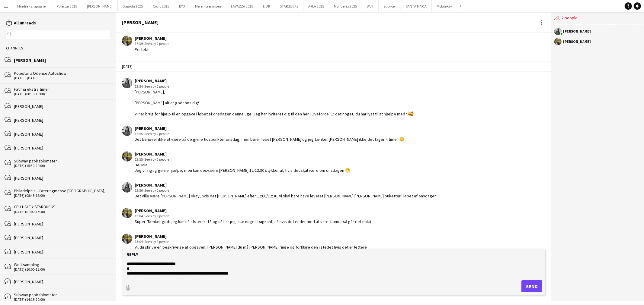  What do you see at coordinates (62, 73) in the screenshot?
I see `div: Polestar x Odense Autoshow` at bounding box center [62, 73].